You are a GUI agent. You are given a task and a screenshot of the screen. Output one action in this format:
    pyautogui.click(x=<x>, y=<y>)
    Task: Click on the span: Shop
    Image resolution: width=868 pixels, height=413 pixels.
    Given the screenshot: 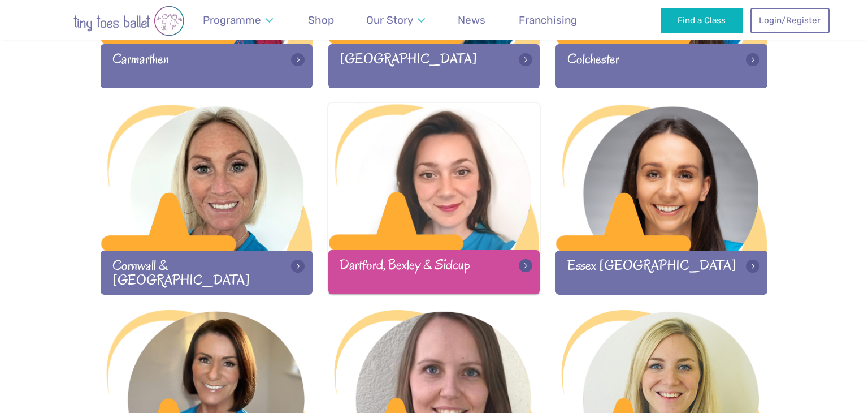 What is the action you would take?
    pyautogui.click(x=321, y=20)
    